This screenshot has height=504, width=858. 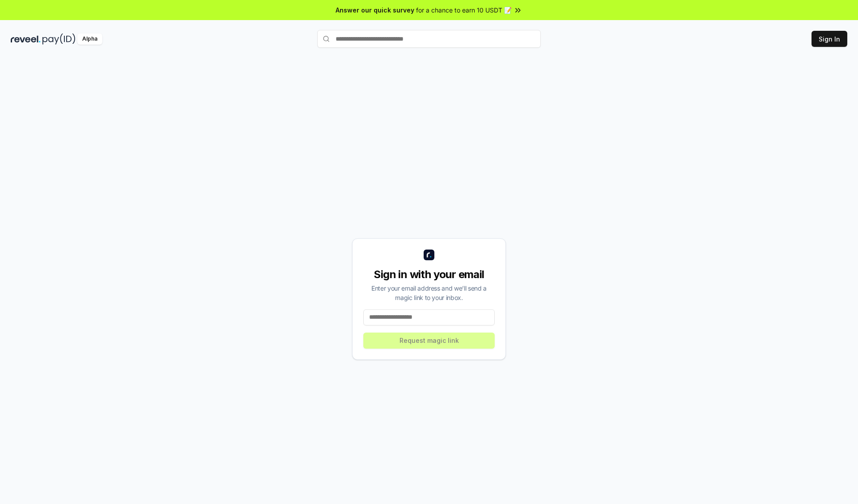 What do you see at coordinates (464, 10) in the screenshot?
I see `span: for a chance to earn 10 USDT 📝` at bounding box center [464, 10].